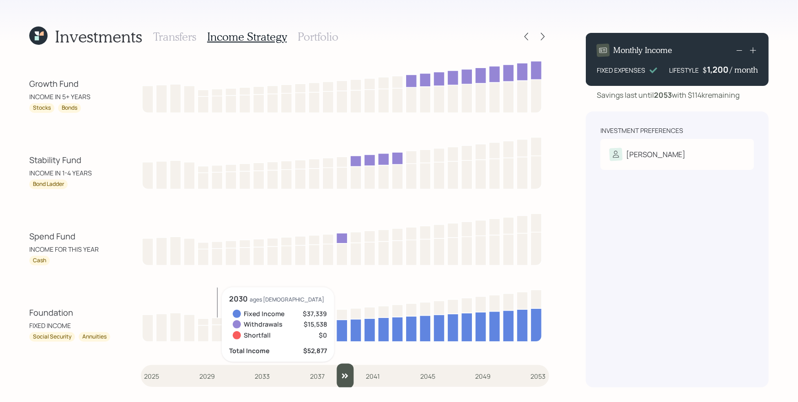 The image size is (798, 402). I want to click on h4: / month, so click(743, 70).